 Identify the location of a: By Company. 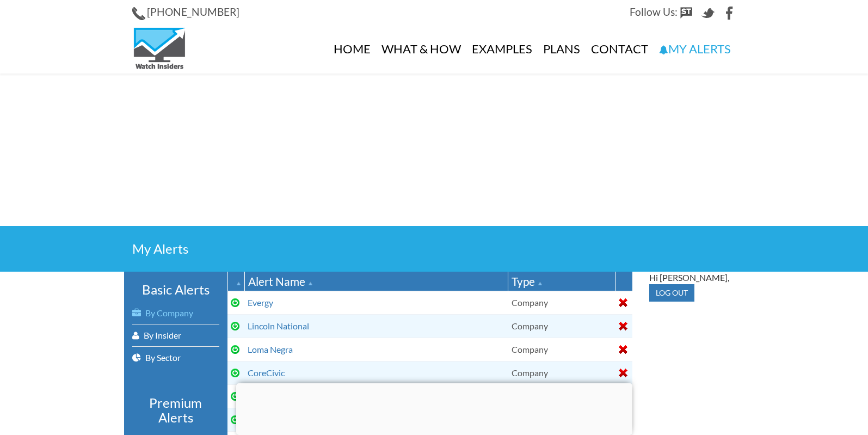
(176, 313).